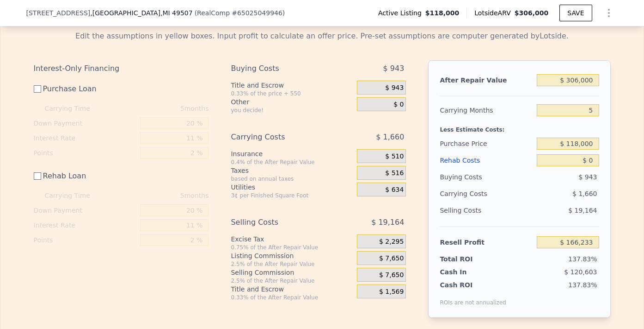  What do you see at coordinates (292, 171) in the screenshot?
I see `div: Taxes` at bounding box center [292, 171].